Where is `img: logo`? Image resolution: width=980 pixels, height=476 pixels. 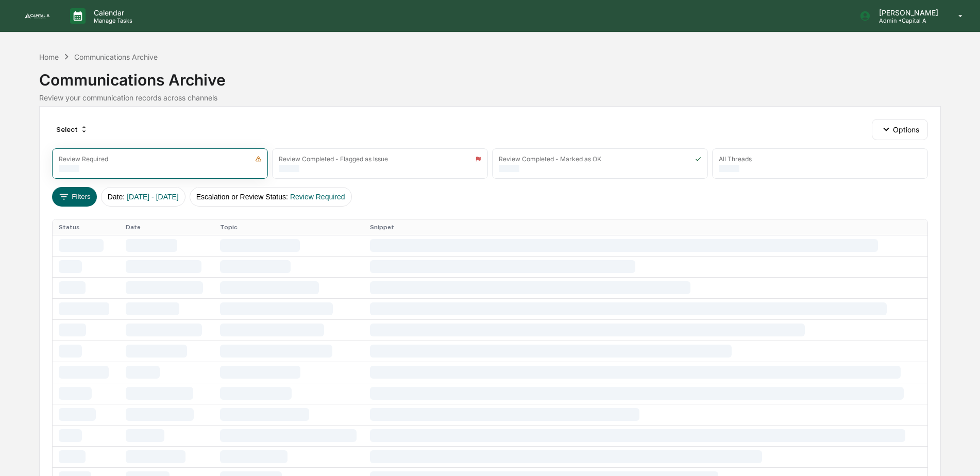 img: logo is located at coordinates (37, 16).